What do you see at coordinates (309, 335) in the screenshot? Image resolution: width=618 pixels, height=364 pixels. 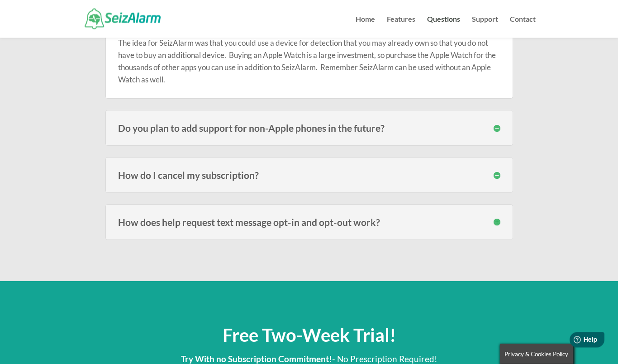 I see `span: Free Two-Week Trial!` at bounding box center [309, 335].